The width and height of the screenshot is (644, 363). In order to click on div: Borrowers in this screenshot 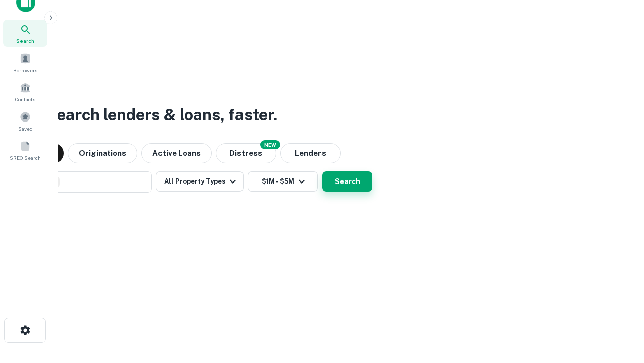, I will do `click(25, 62)`.